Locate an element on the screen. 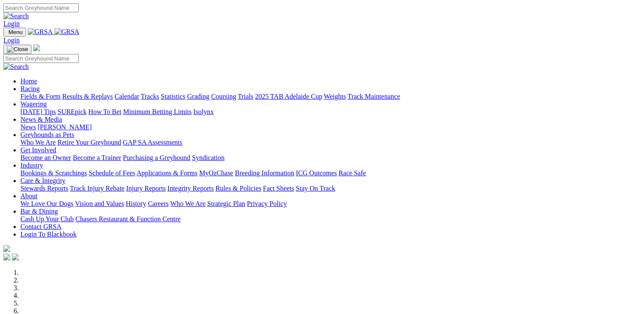  a: Login To Blackbook is located at coordinates (49, 234).